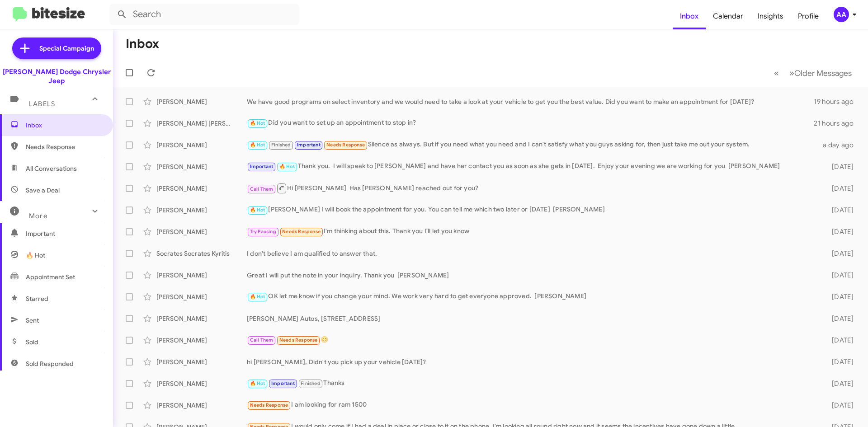 The width and height of the screenshot is (868, 427). What do you see at coordinates (837, 102) in the screenshot?
I see `div: 19 hours ago` at bounding box center [837, 102].